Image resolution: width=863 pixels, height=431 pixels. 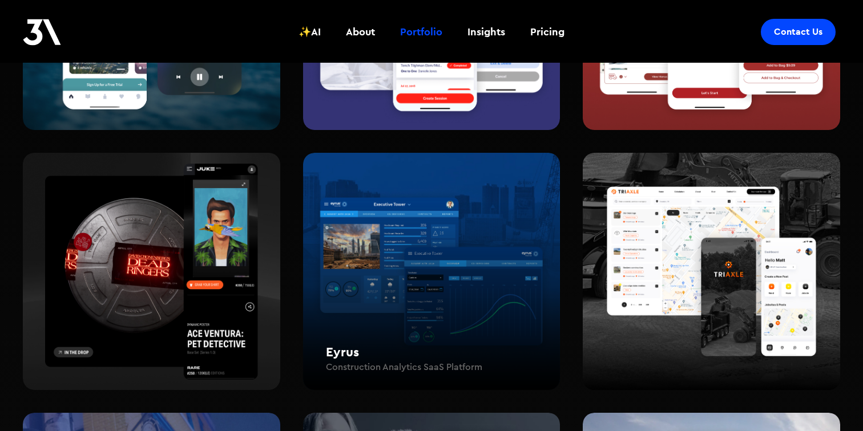 I want to click on a: Pricing, so click(x=547, y=32).